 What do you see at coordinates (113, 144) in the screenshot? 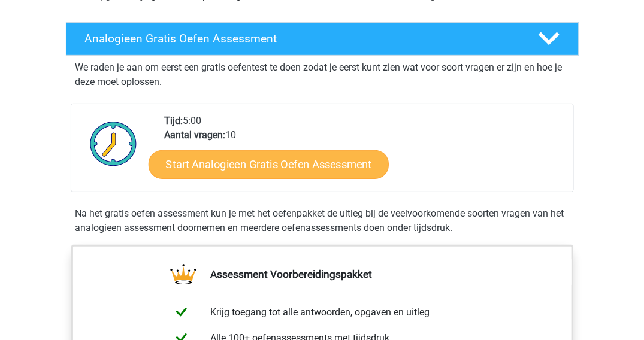
I see `img: Klok` at bounding box center [113, 144].